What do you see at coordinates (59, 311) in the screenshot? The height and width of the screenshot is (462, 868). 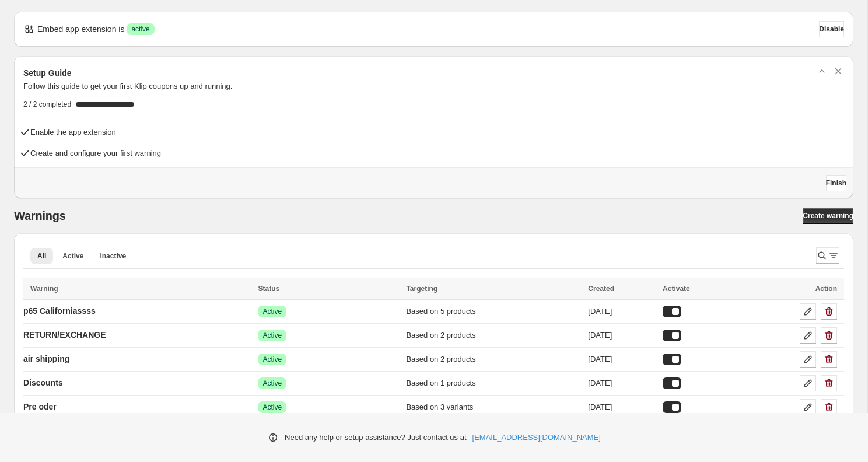 I see `p: p65 Californiassss` at bounding box center [59, 311].